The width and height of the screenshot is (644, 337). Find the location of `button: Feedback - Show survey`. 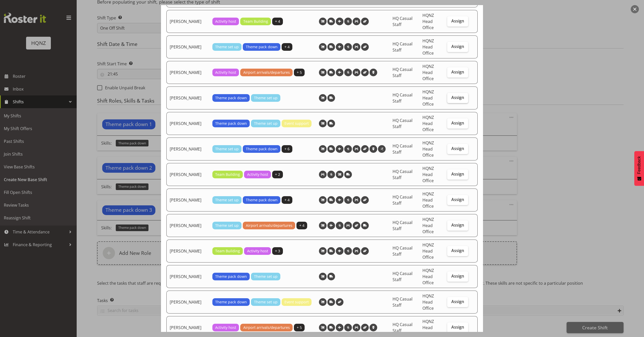

button: Feedback - Show survey is located at coordinates (639, 168).